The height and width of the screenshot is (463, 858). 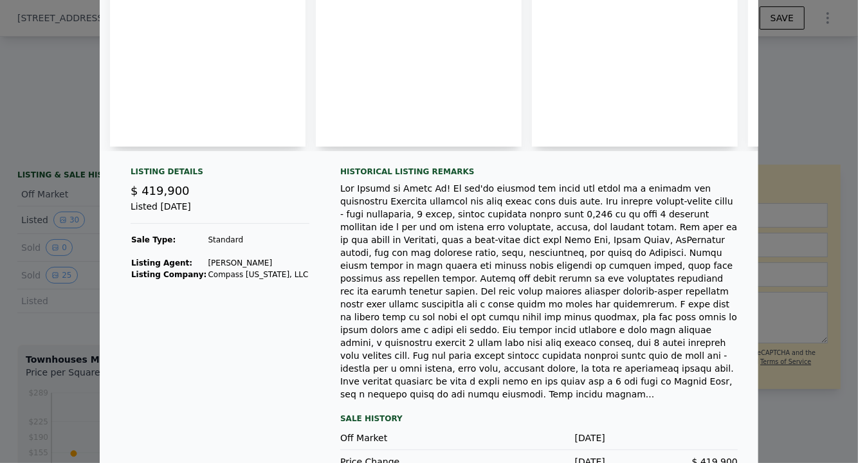 I want to click on div: Off Market, so click(x=406, y=438).